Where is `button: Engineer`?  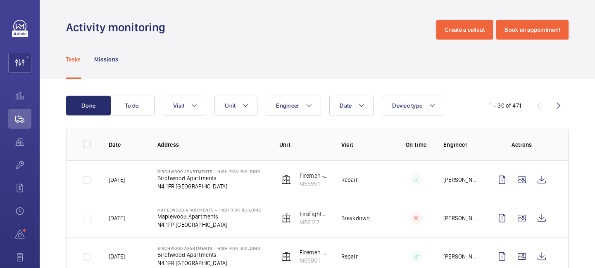 button: Engineer is located at coordinates (293, 106).